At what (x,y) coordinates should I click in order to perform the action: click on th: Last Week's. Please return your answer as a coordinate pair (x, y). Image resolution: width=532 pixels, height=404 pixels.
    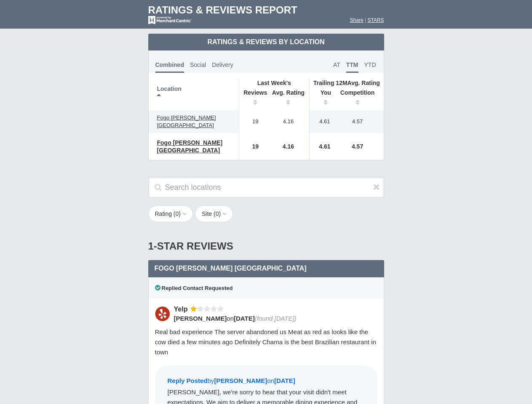
    Looking at the image, I should click on (274, 83).